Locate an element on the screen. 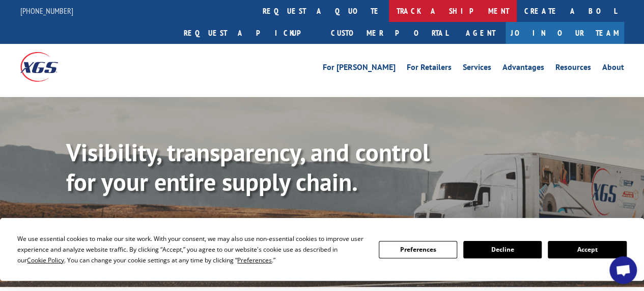 This screenshot has width=644, height=291. button: Accept is located at coordinates (588, 250).